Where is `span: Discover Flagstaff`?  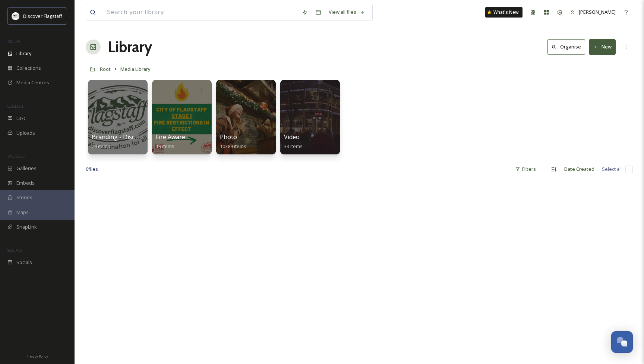
span: Discover Flagstaff is located at coordinates (42, 16).